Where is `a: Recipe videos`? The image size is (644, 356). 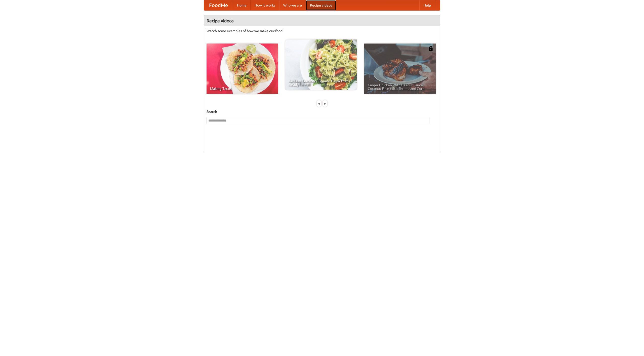
a: Recipe videos is located at coordinates (321, 5).